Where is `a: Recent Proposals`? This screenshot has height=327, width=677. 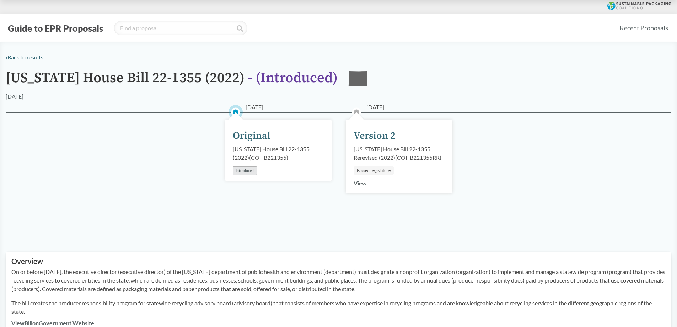
a: Recent Proposals is located at coordinates (644, 28).